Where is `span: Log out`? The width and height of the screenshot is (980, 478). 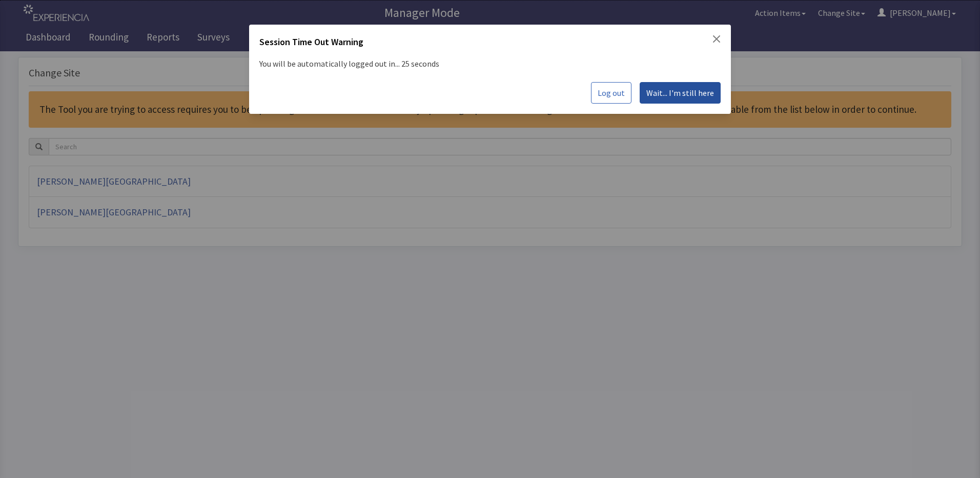 span: Log out is located at coordinates (611, 93).